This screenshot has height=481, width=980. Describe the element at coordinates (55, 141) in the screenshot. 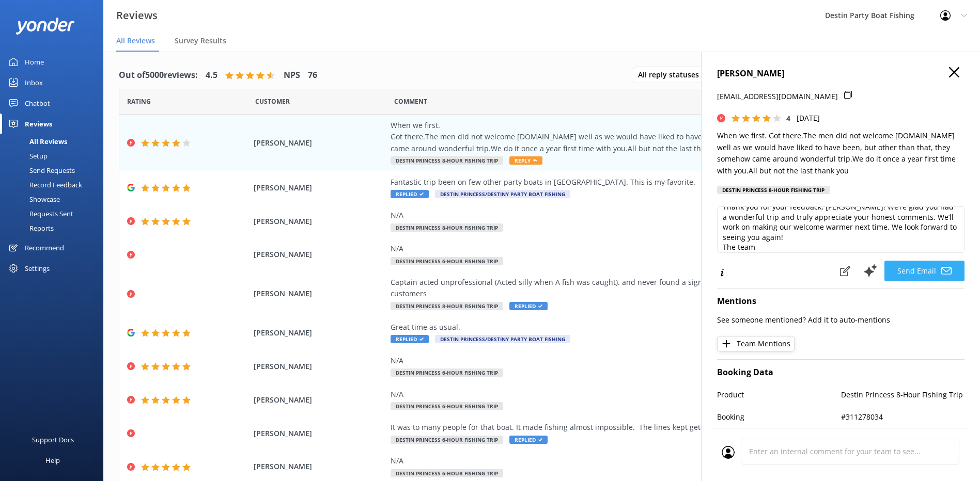

I see `a: All Reviews` at that location.